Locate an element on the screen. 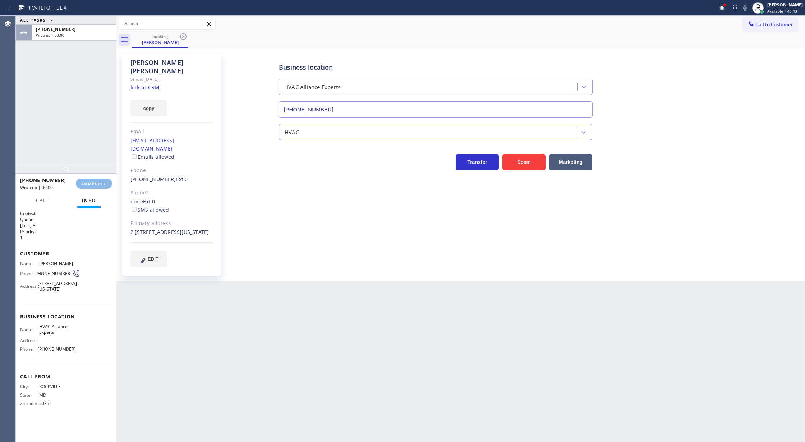  button: Call is located at coordinates (43, 201).